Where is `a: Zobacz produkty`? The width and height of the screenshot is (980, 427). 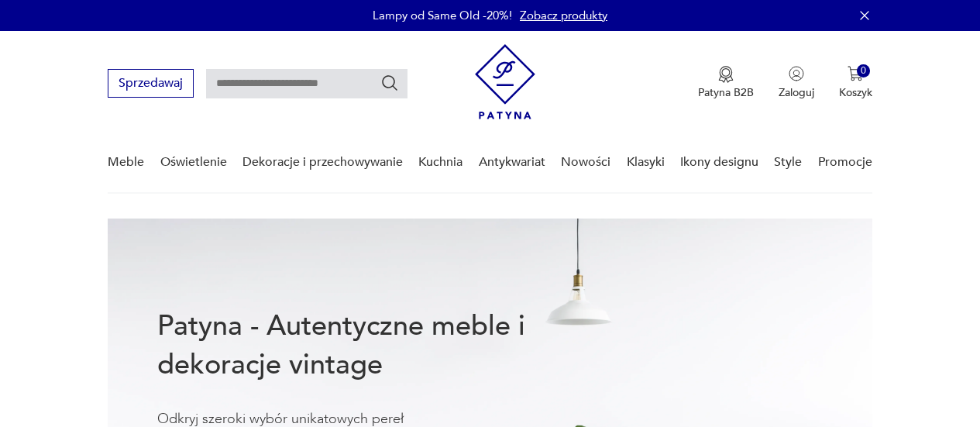
a: Zobacz produkty is located at coordinates (563, 15).